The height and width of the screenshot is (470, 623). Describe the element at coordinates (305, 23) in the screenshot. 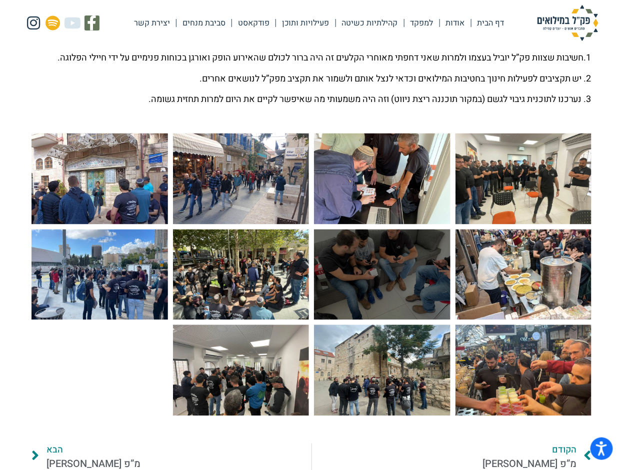

I see `a: פעילויות ותוכן` at that location.